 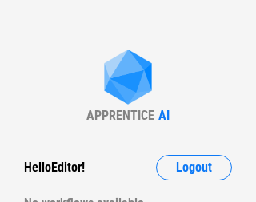 What do you see at coordinates (193, 168) in the screenshot?
I see `span: Logout` at bounding box center [193, 168].